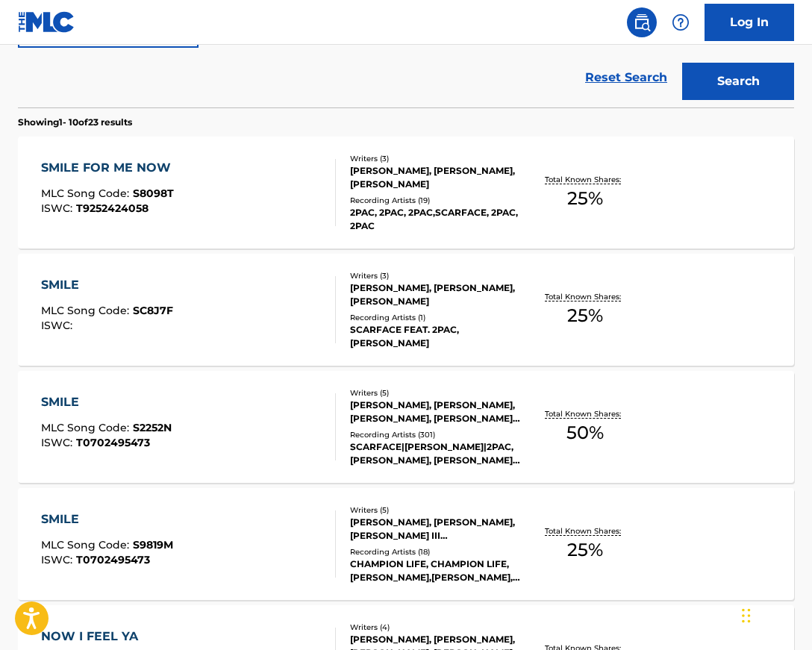  What do you see at coordinates (435, 200) in the screenshot?
I see `div: Recording Artists ( 19 )` at bounding box center [435, 200].